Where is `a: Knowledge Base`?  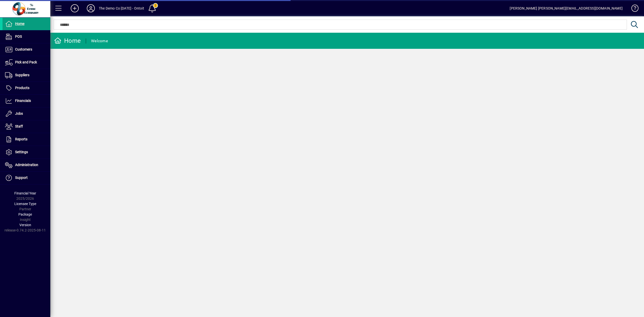 a: Knowledge Base is located at coordinates (633, 9).